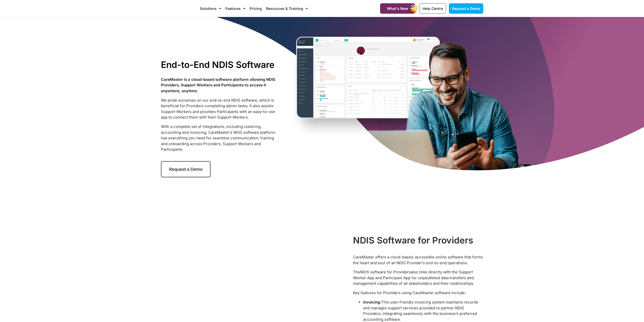  Describe the element at coordinates (433, 8) in the screenshot. I see `a: Help Centre` at that location.